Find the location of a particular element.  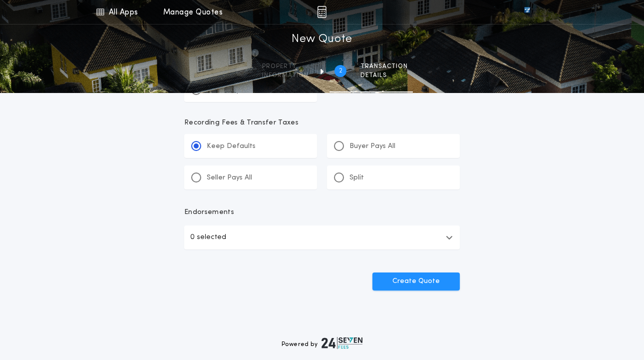

p: Split is located at coordinates (357, 178).